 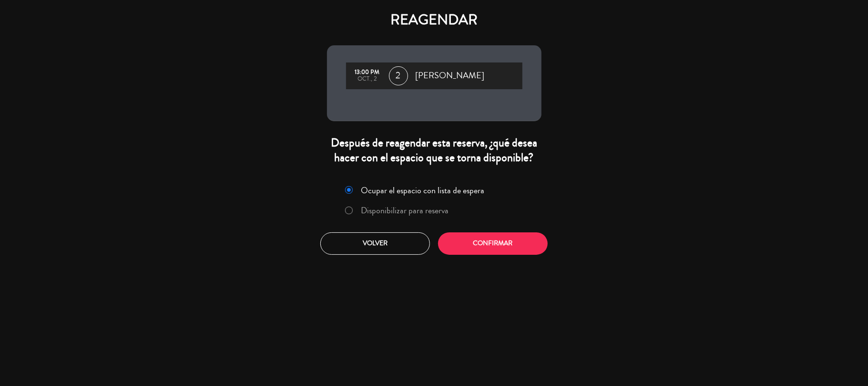 What do you see at coordinates (422, 190) in the screenshot?
I see `label: Ocupar el espacio con lista de espera` at bounding box center [422, 190].